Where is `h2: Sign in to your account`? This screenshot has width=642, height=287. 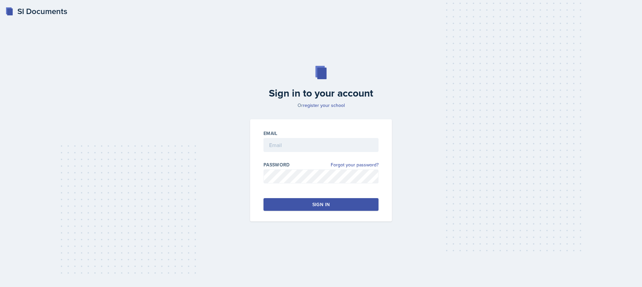
h2: Sign in to your account is located at coordinates (321, 93).